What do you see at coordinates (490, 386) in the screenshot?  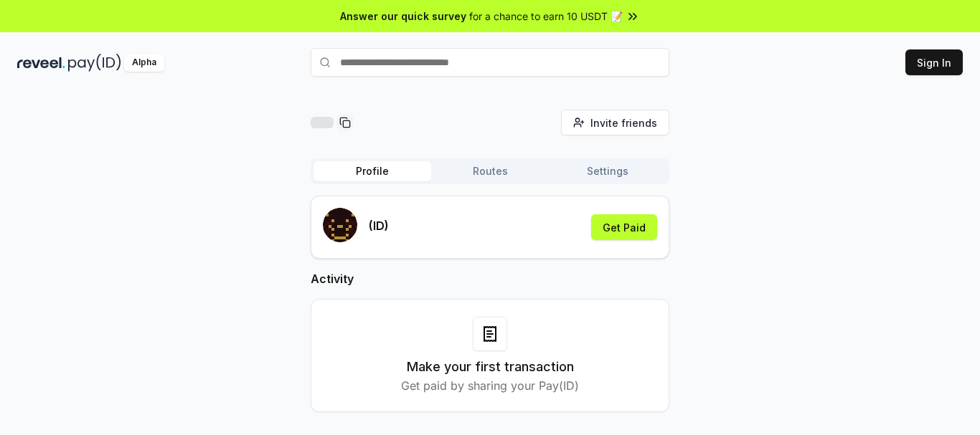 I see `p: Get paid by sharing your Pay(ID)` at bounding box center [490, 386].